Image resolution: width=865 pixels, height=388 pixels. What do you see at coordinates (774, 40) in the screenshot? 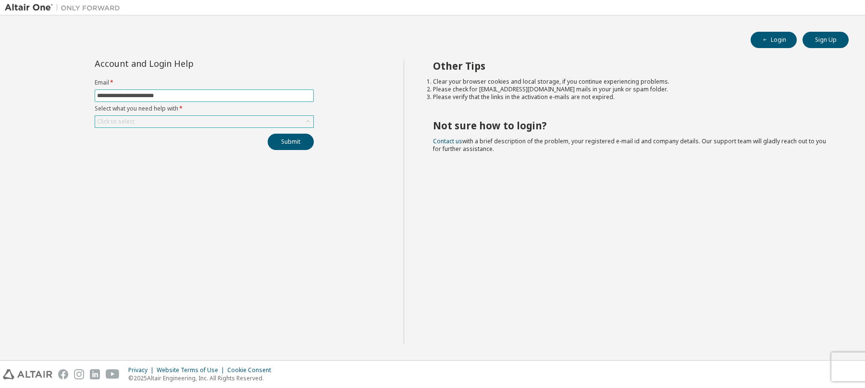
I see `button: Login` at bounding box center [774, 40].